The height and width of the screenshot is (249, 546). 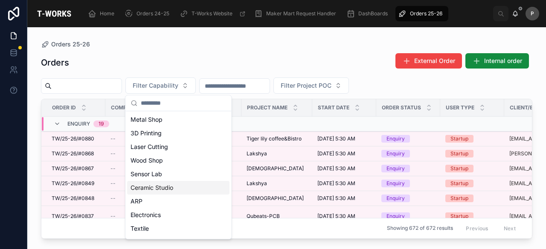 I want to click on a: Tiger lily coffee&Bistro, so click(x=277, y=139).